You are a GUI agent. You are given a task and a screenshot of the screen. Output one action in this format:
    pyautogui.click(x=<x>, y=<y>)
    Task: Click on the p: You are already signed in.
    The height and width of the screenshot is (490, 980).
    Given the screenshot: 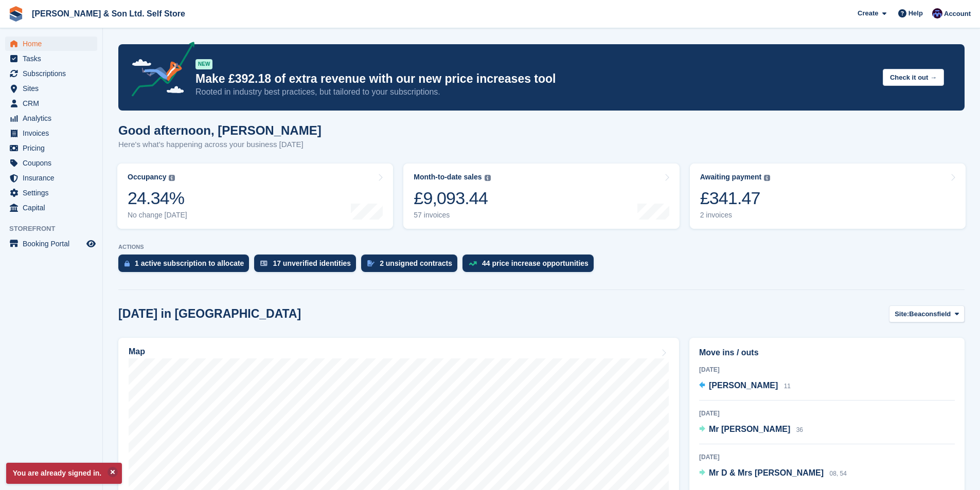 What is the action you would take?
    pyautogui.click(x=64, y=473)
    